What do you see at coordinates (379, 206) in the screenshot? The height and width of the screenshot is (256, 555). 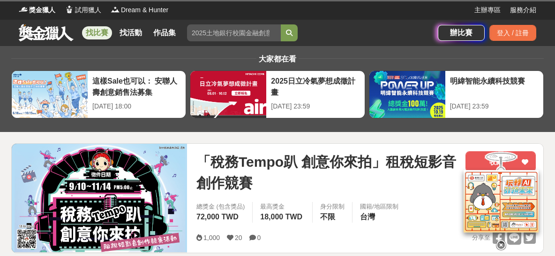 I see `div: 國籍/地區限制` at bounding box center [379, 206].